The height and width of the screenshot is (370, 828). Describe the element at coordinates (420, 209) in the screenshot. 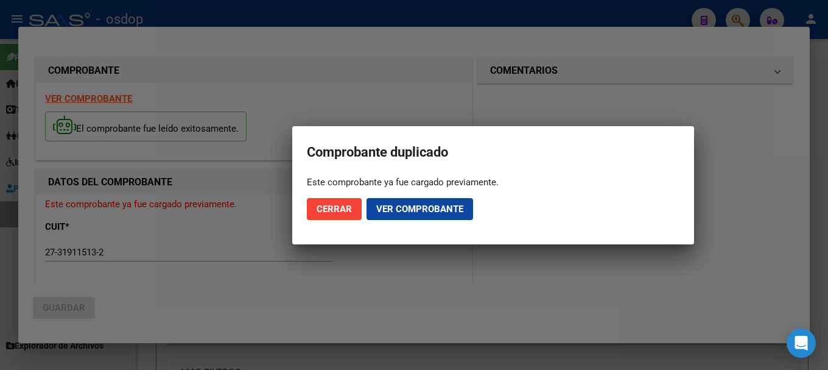

I see `span: Ver comprobante` at that location.